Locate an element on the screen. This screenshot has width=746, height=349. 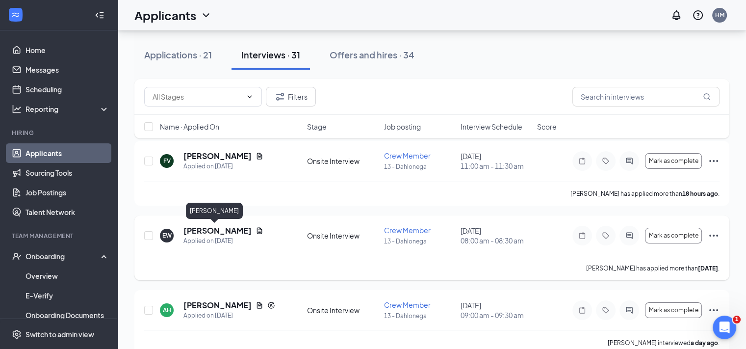
span: 09:00 am - 09:30 am is located at coordinates (496, 315).